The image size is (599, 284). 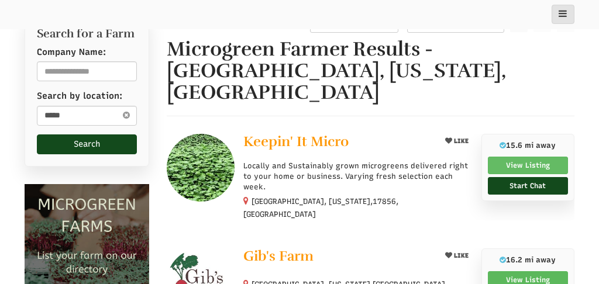 What do you see at coordinates (384, 202) in the screenshot?
I see `span: 17856` at bounding box center [384, 202].